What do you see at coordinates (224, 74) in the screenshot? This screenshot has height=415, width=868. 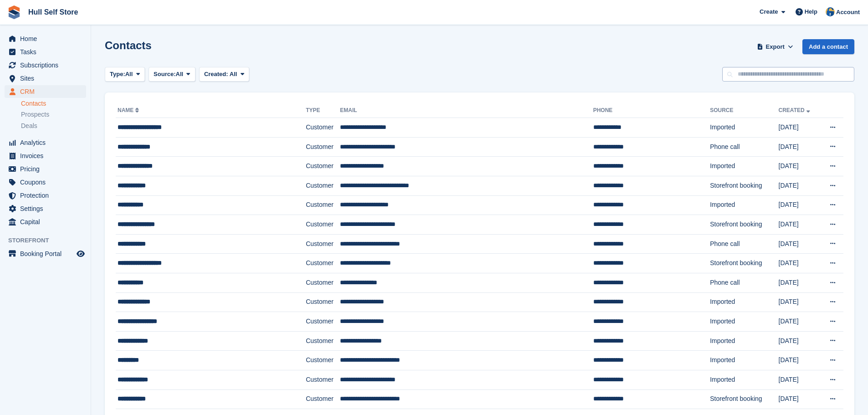 I see `button: Created: All` at bounding box center [224, 74].